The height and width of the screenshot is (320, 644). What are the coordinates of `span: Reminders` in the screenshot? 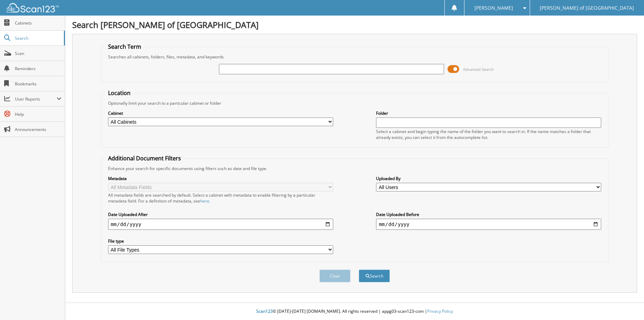 It's located at (38, 68).